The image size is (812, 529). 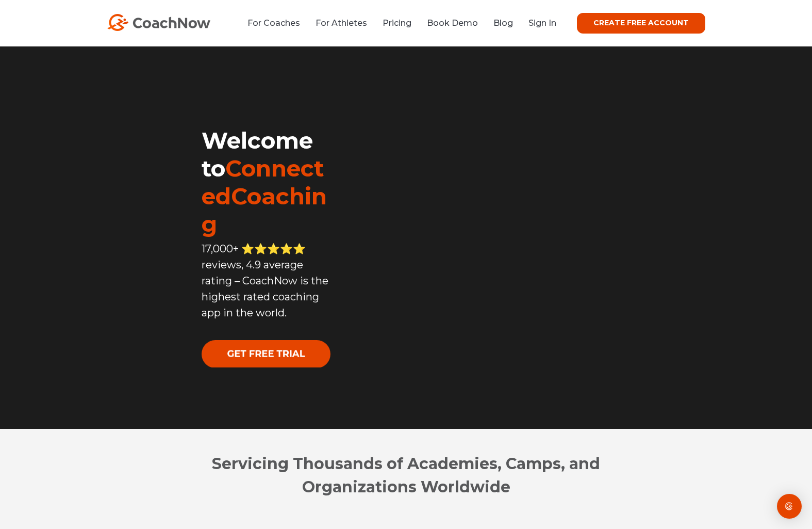 What do you see at coordinates (266, 353) in the screenshot?
I see `img: GET FREE TRIAL` at bounding box center [266, 353].